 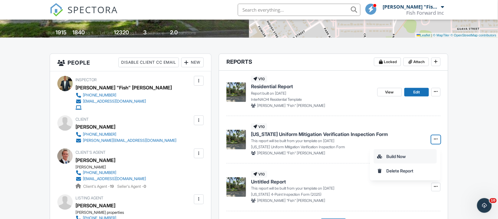 I want to click on a: Leaflet, so click(x=423, y=35).